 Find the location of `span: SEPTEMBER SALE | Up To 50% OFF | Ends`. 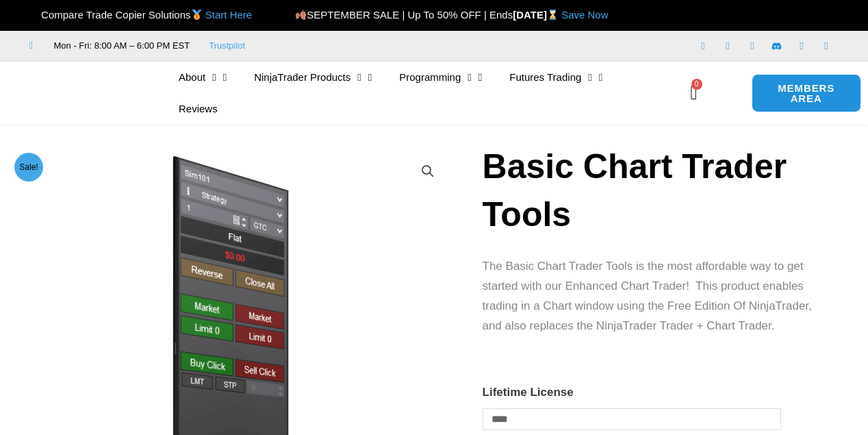

span: SEPTEMBER SALE | Up To 50% OFF | Ends is located at coordinates (404, 14).